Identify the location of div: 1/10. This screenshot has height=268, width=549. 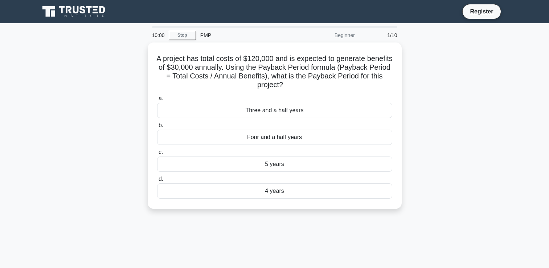
(380, 35).